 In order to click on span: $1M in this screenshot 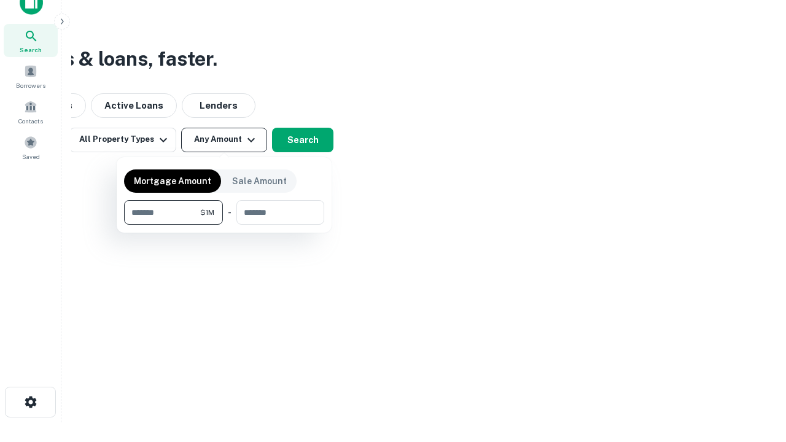, I will do `click(207, 213)`.